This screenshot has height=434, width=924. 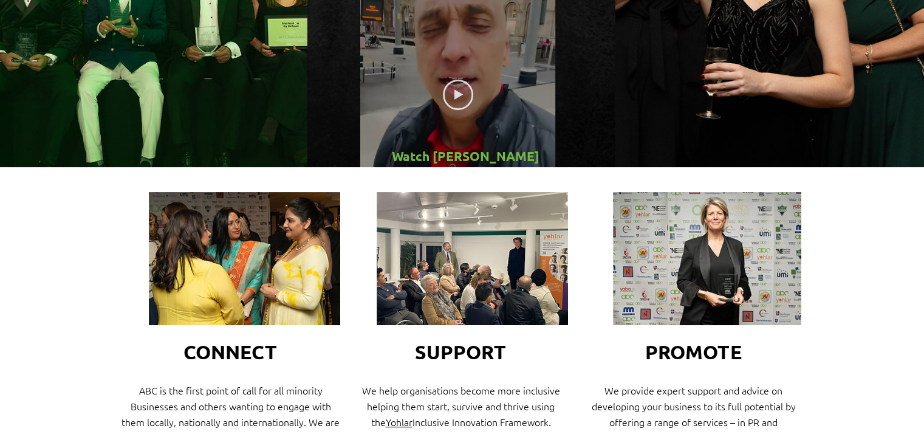 I want to click on span: PROMOTE, so click(x=693, y=352).